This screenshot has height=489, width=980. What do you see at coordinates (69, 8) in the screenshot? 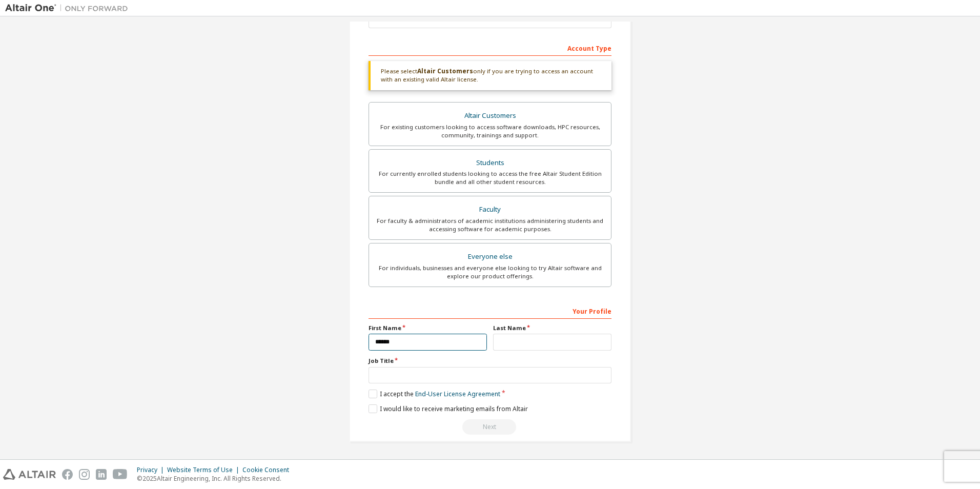
I see `img: Altair One` at bounding box center [69, 8].